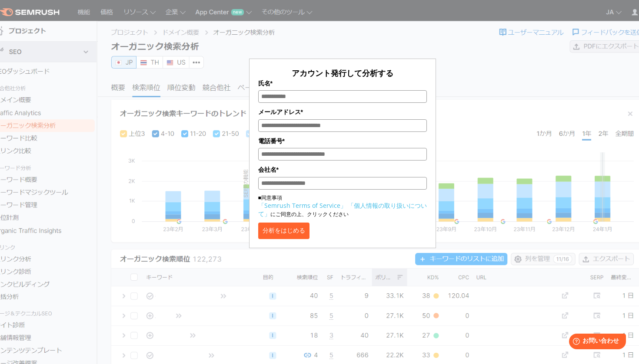 The width and height of the screenshot is (639, 364). Describe the element at coordinates (343, 210) in the screenshot. I see `a: 「個人情報の取り扱いについて」` at that location.